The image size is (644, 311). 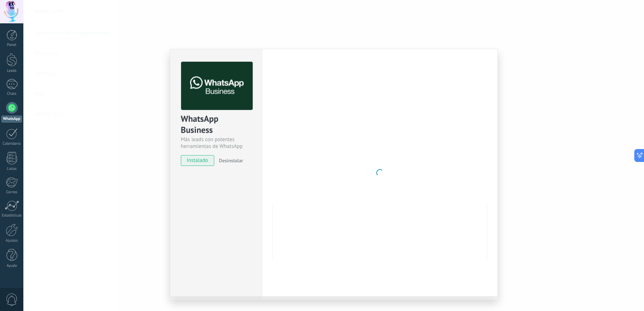 I want to click on div: Ajustes, so click(x=12, y=240).